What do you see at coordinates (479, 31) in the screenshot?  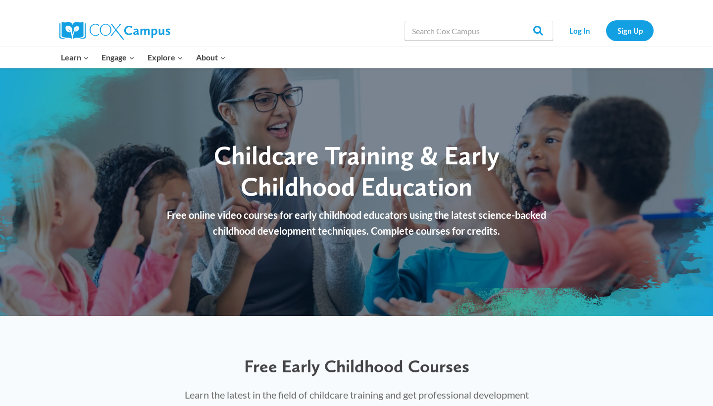 I see `input: Search Cox Campus` at bounding box center [479, 31].